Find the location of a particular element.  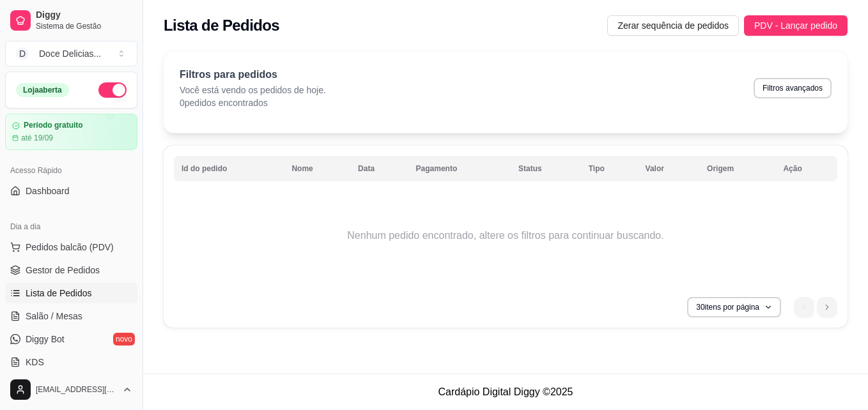

th: Id do pedido is located at coordinates (229, 169).